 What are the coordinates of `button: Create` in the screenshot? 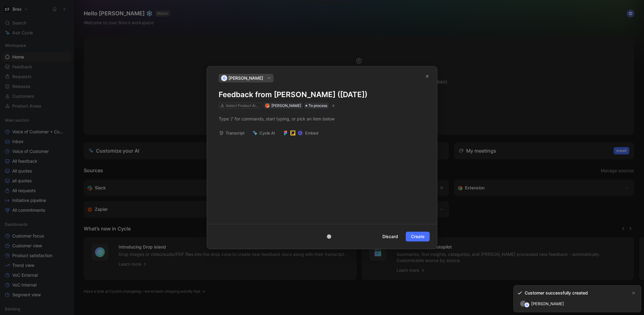 It's located at (418, 237).